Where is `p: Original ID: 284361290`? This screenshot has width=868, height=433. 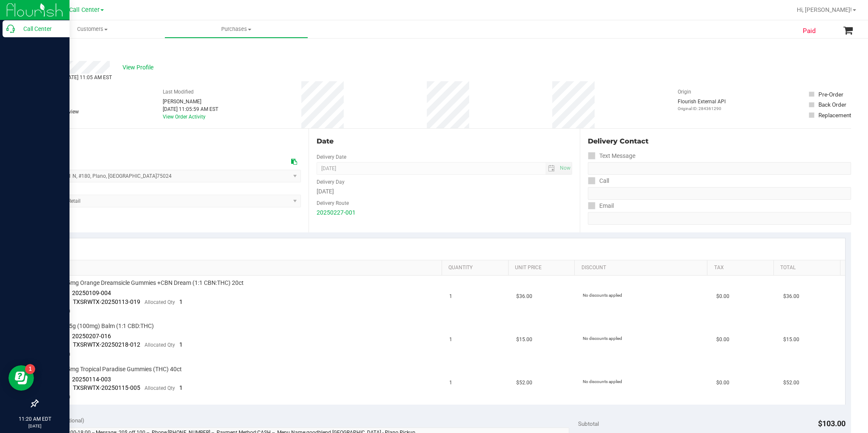 p: Original ID: 284361290 is located at coordinates (701, 108).